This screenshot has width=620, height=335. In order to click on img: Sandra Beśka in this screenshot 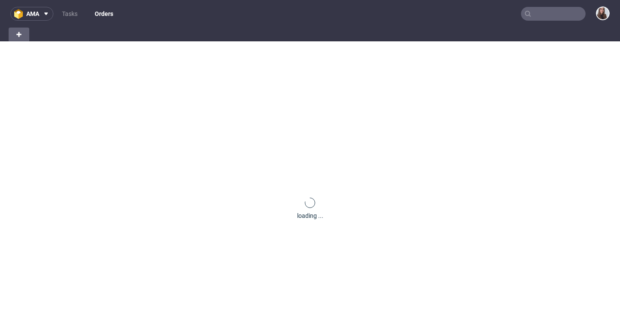, I will do `click(603, 13)`.